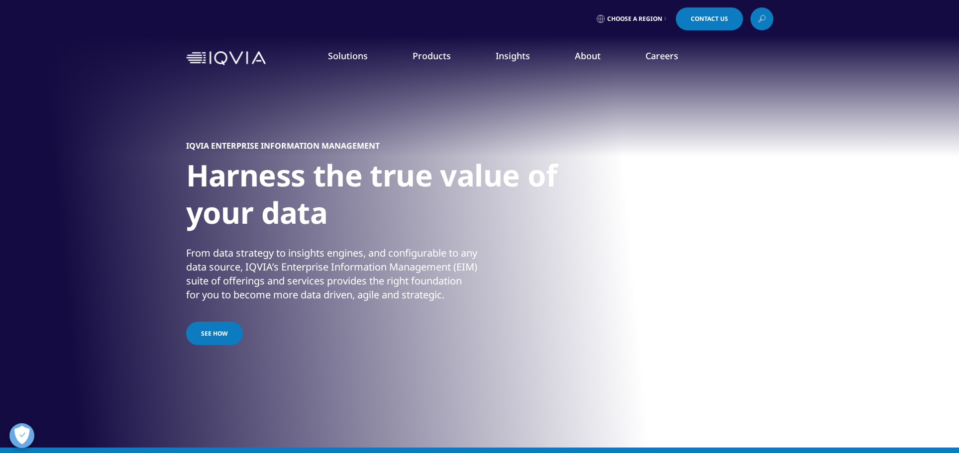 The width and height of the screenshot is (959, 453). What do you see at coordinates (709, 19) in the screenshot?
I see `span: Contact Us` at bounding box center [709, 19].